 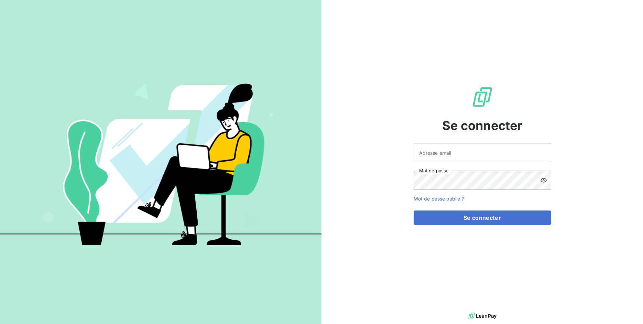 What do you see at coordinates (439, 198) in the screenshot?
I see `a: Mot de passe oublié ?` at bounding box center [439, 198].